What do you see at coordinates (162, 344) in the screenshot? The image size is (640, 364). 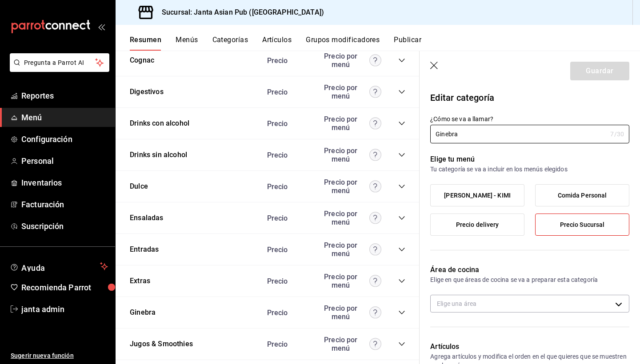 I see `button: Jugos & Smoothies` at bounding box center [162, 344].